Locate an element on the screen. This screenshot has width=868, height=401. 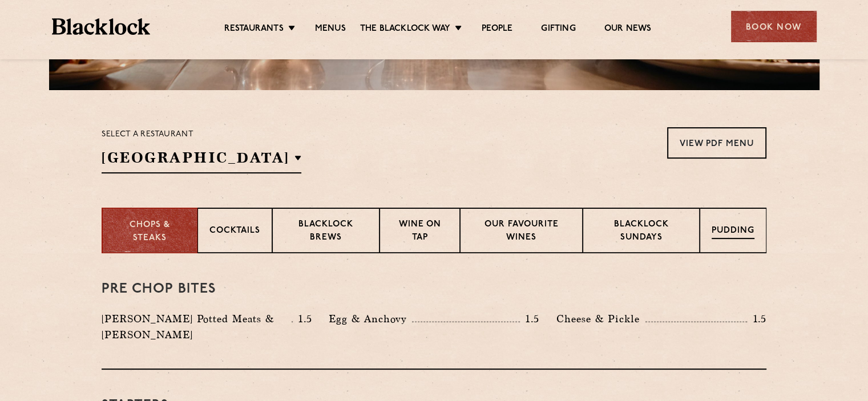
p: Pudding is located at coordinates (733, 232).